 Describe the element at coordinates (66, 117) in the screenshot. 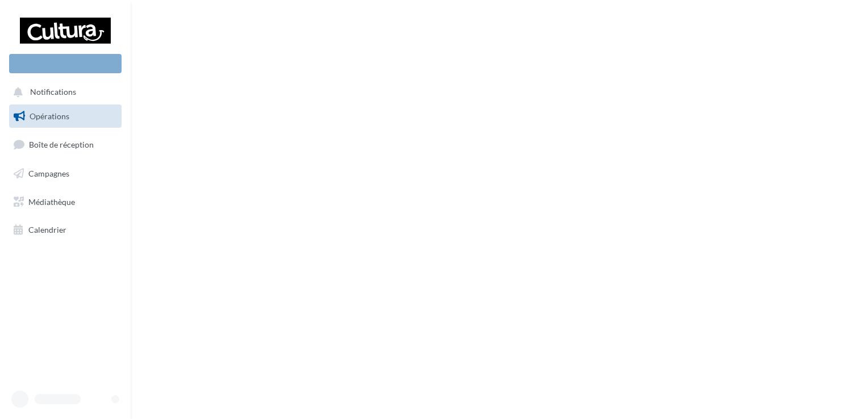

I see `a: Opérations` at that location.